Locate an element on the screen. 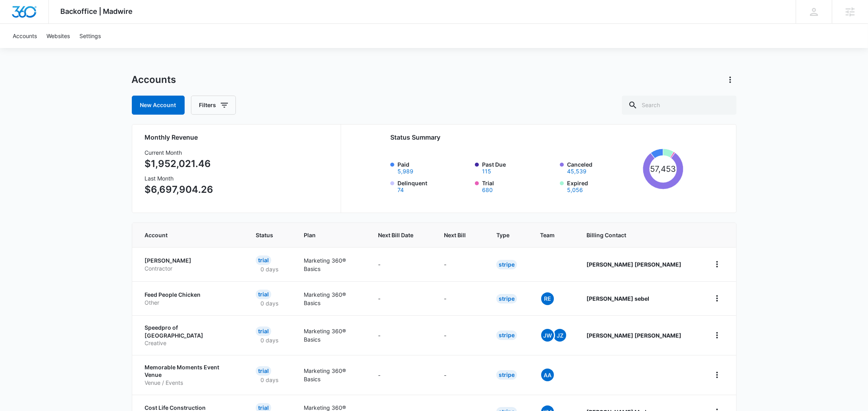 The image size is (868, 411). span: Type is located at coordinates (502, 235).